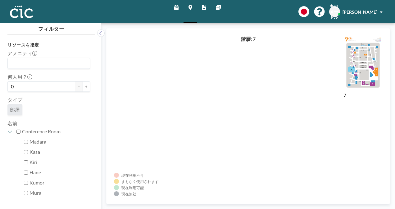  I want to click on font: Hane, so click(35, 172).